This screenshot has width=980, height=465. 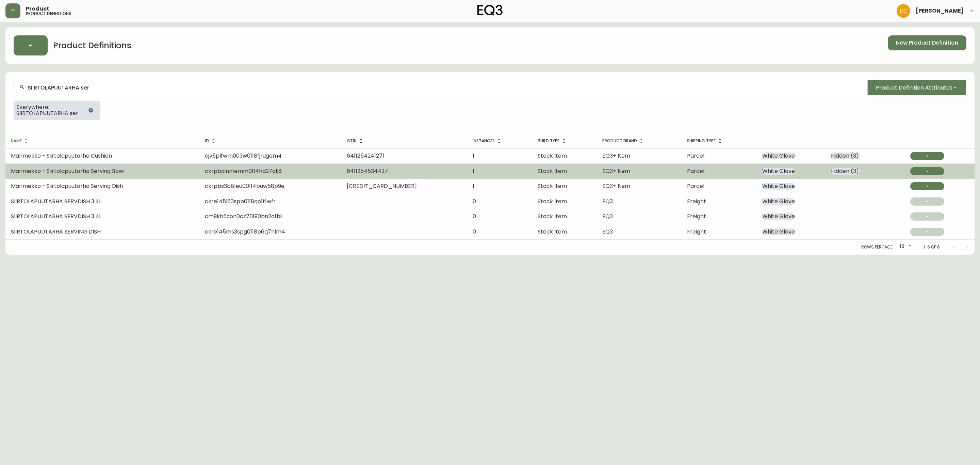 What do you see at coordinates (365, 156) in the screenshot?
I see `span: 6411254241271` at bounding box center [365, 156].